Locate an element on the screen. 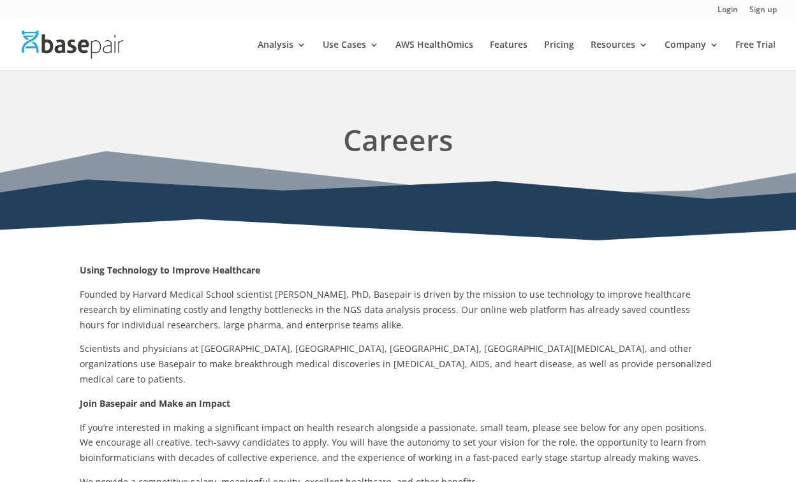  img: Basepair is located at coordinates (72, 44).